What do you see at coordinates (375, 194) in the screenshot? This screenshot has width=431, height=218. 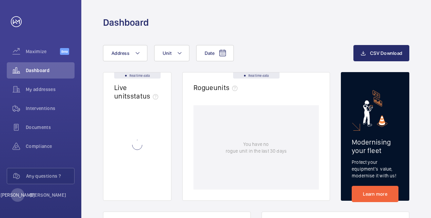 I see `a: Learn more` at bounding box center [375, 194].